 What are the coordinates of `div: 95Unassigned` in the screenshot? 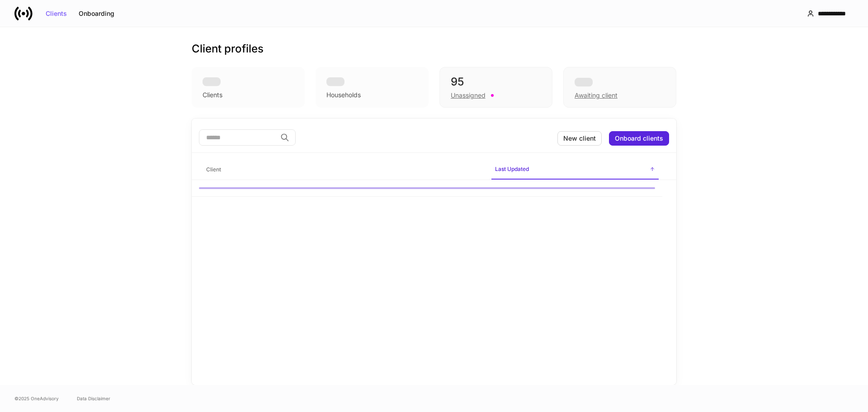 It's located at (496, 87).